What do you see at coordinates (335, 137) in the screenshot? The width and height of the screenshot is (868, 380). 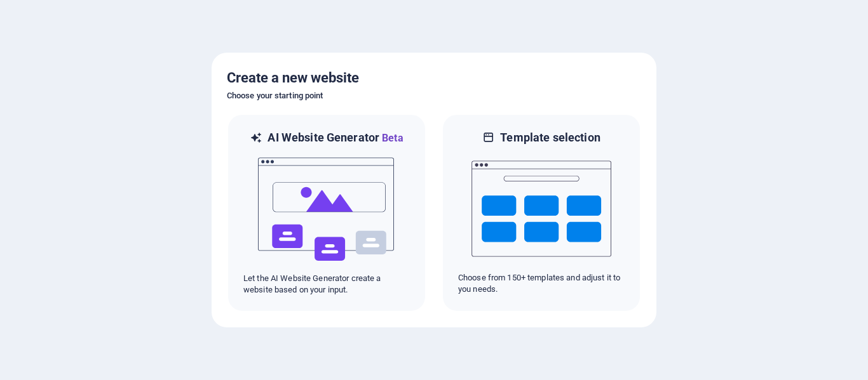 I see `h6: AI Website Generator` at bounding box center [335, 137].